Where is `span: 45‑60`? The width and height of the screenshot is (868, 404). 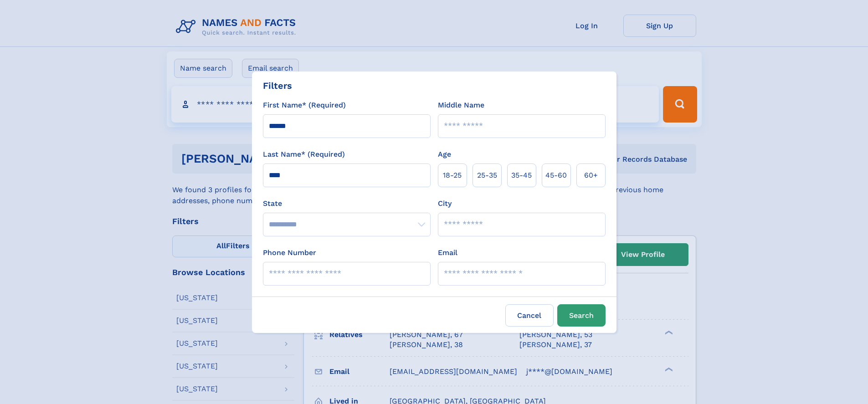
span: 45‑60 is located at coordinates (556, 175).